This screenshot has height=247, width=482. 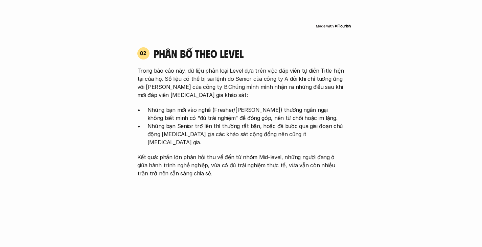 I want to click on p: Kết quả: phần lớn phản hồi thu về đến từ nhóm Mid-level, những người đang ở giữa hành trình nghề ..., so click(x=241, y=165).